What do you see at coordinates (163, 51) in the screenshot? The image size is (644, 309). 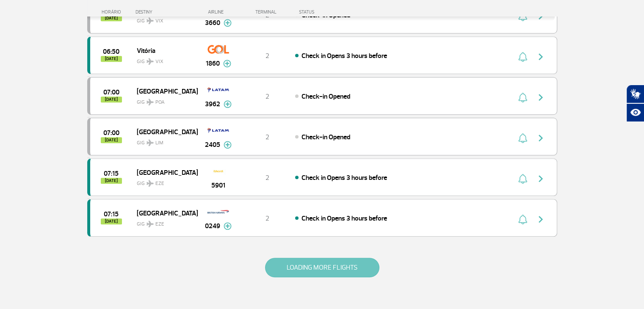 I see `span: Vitória` at bounding box center [163, 51].